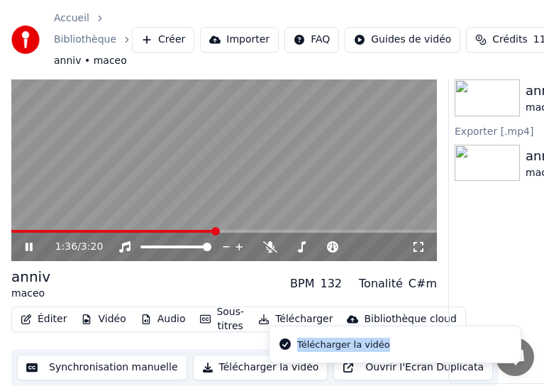 Image resolution: width=544 pixels, height=386 pixels. Describe the element at coordinates (410, 319) in the screenshot. I see `div: Bibliothèque cloud` at that location.